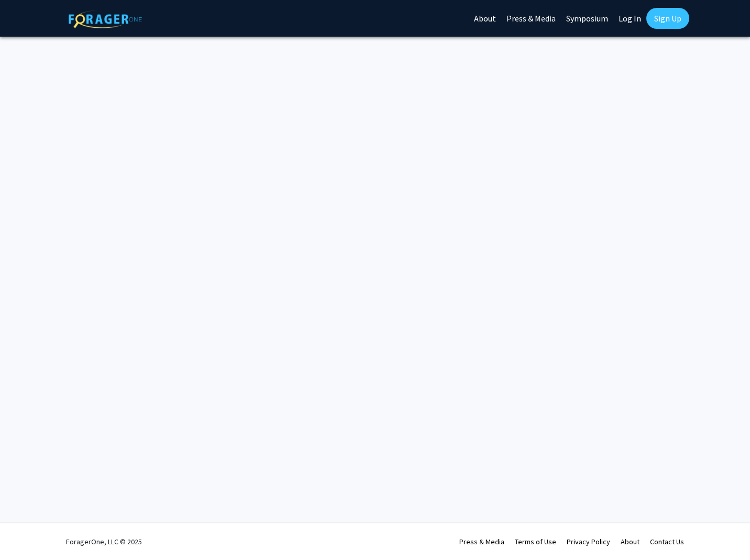  I want to click on a: Privacy Policy, so click(588, 541).